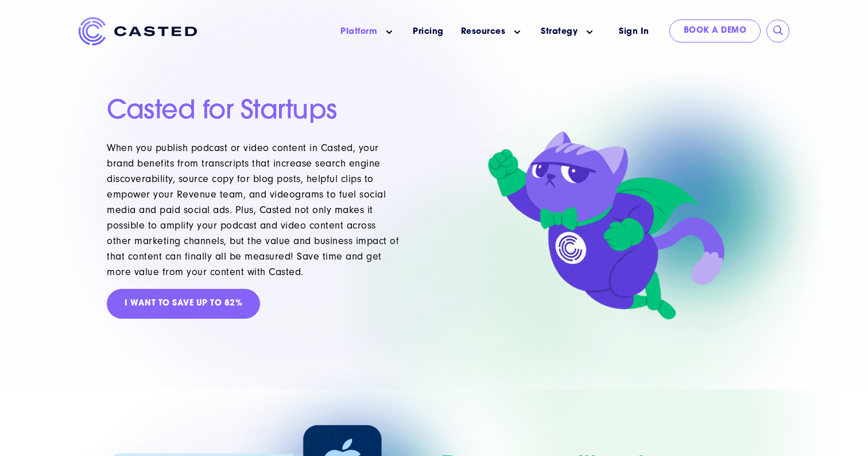 The height and width of the screenshot is (456, 868). What do you see at coordinates (183, 304) in the screenshot?
I see `a: i want to Save up to 82%` at bounding box center [183, 304].